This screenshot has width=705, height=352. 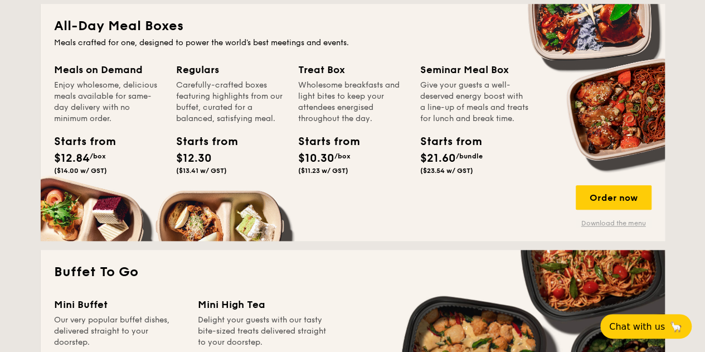 What do you see at coordinates (646, 326) in the screenshot?
I see `button: Chat with us🦙` at bounding box center [646, 326].